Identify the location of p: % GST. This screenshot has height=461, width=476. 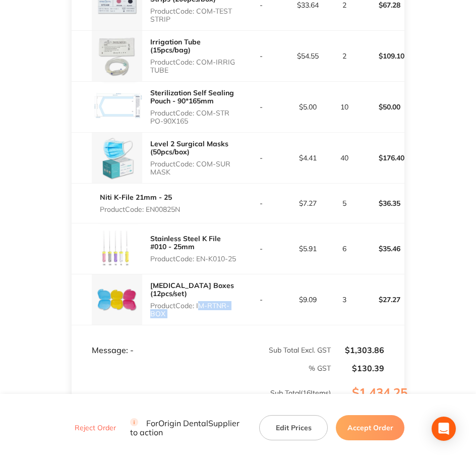
(201, 369).